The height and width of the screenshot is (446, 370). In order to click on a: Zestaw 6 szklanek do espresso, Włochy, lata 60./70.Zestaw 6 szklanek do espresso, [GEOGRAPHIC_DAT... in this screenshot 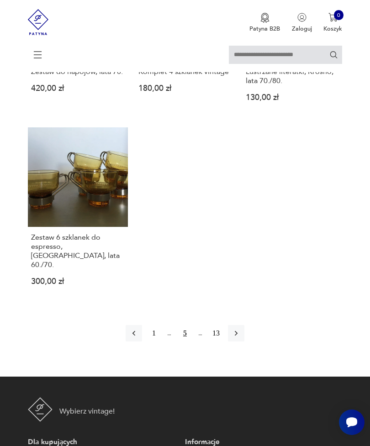, I will do `click(78, 214)`.